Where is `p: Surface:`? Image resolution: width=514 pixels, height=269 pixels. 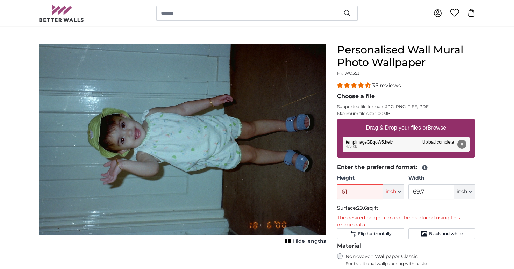
p: Surface: is located at coordinates (406, 209).